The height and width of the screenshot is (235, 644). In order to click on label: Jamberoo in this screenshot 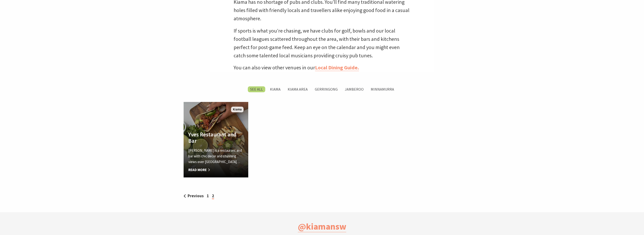, I will do `click(354, 89)`.